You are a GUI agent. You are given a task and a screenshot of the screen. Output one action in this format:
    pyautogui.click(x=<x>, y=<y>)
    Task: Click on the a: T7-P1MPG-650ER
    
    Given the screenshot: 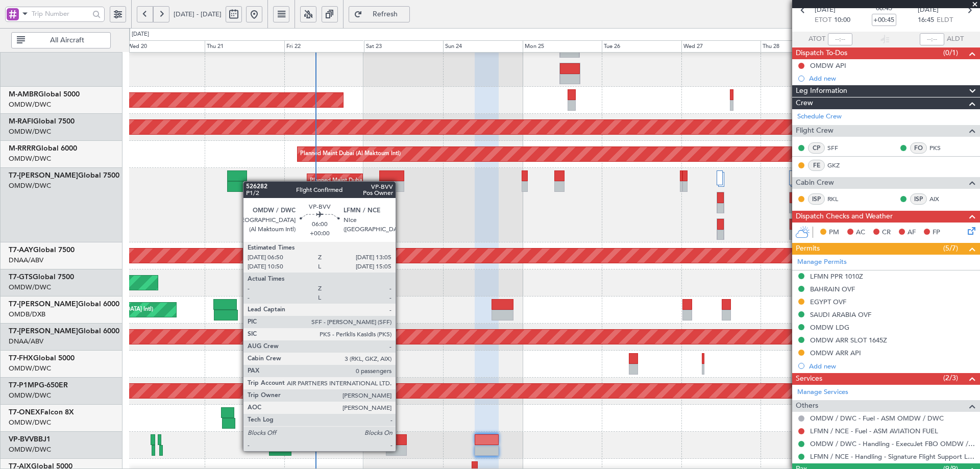 What is the action you would take?
    pyautogui.click(x=39, y=385)
    